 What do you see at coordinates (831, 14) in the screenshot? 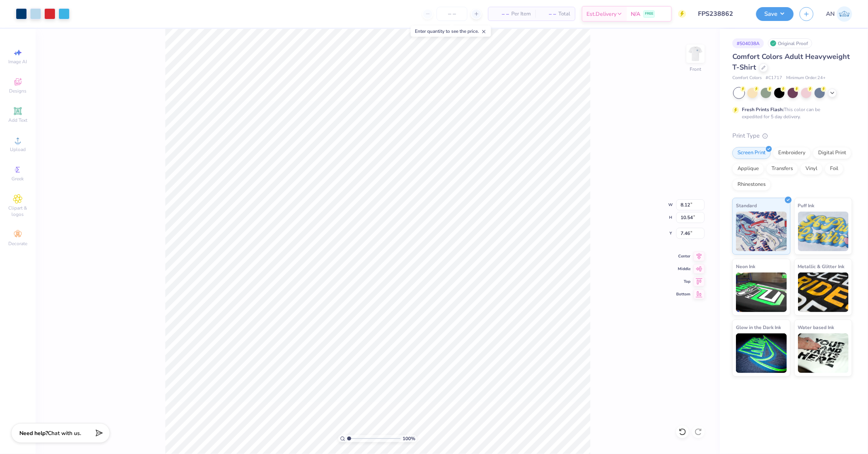
I see `span: AN` at bounding box center [831, 14].